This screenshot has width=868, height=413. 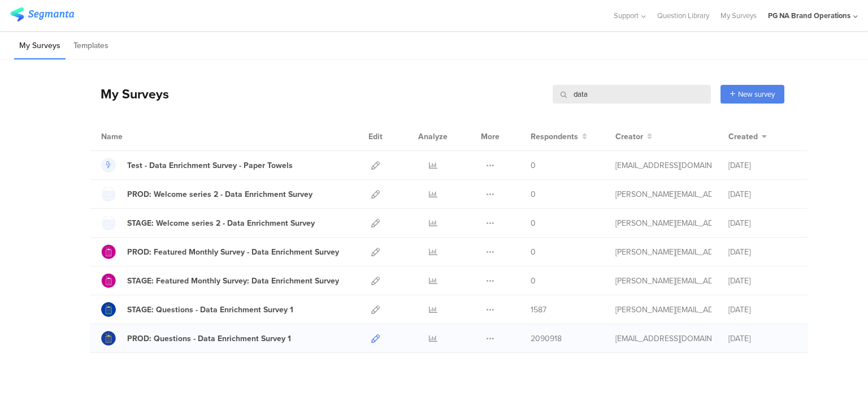 What do you see at coordinates (233, 280) in the screenshot?
I see `div: STAGE: Featured Monthly Survey: Data Enrichment Survey` at bounding box center [233, 280].